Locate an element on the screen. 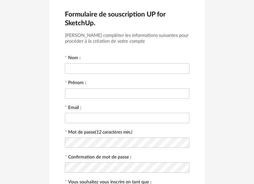 Image resolution: width=254 pixels, height=184 pixels. label: Prénom : is located at coordinates (75, 84).